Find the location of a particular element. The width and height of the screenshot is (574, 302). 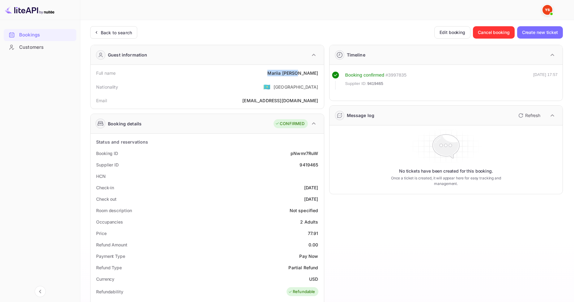

div: Back to search is located at coordinates (116, 32).